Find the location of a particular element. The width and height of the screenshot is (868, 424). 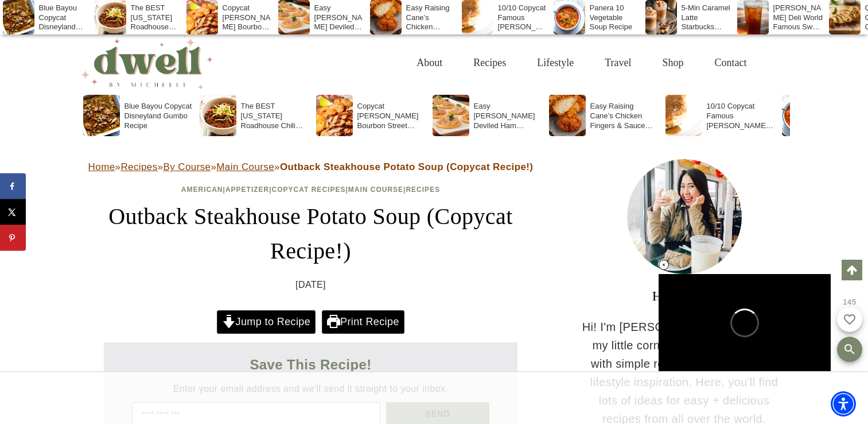

a: American is located at coordinates (202, 190).